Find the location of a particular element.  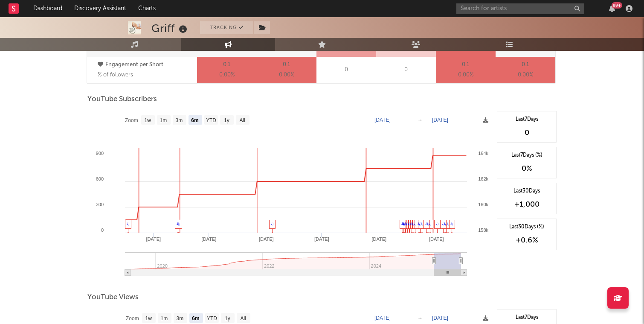

p: Engagement per Short is located at coordinates (146, 65).